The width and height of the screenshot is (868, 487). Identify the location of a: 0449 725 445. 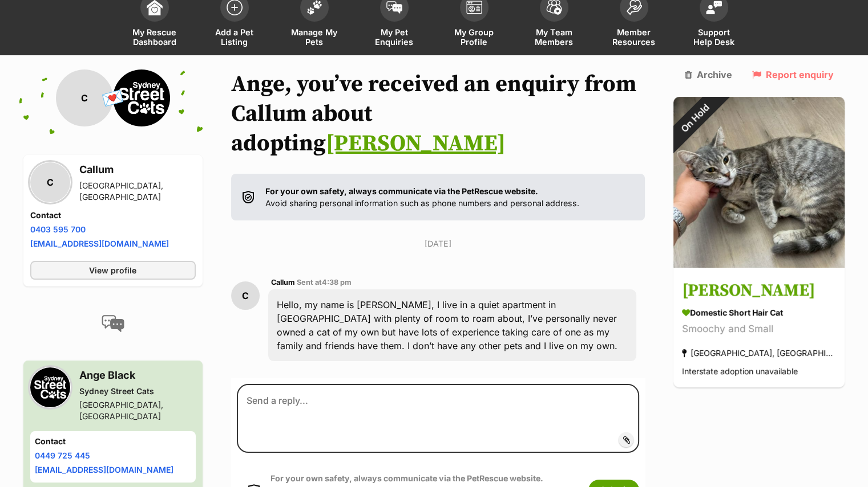
(63, 455).